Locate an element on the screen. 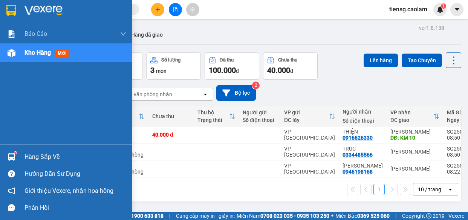 The width and height of the screenshot is (468, 220). div: ĐC lấy is located at coordinates (307, 120).